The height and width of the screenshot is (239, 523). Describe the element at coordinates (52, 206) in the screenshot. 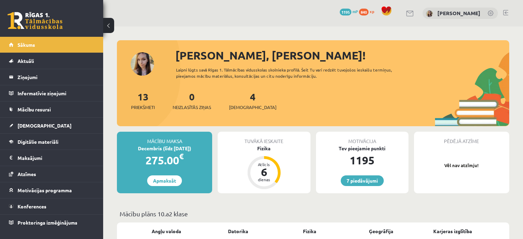

I see `a: Konferences` at that location.